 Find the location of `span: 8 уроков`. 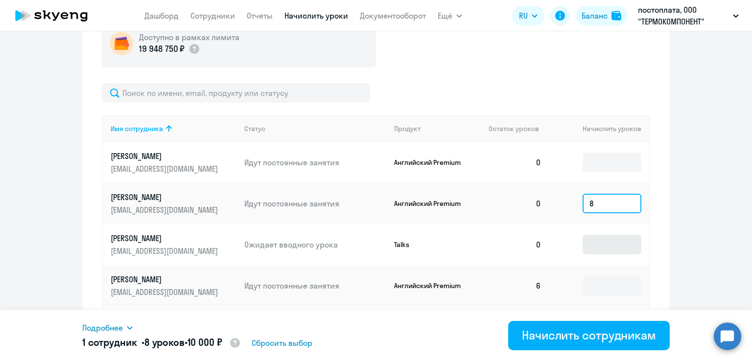

span: 8 уроков is located at coordinates (164, 342).